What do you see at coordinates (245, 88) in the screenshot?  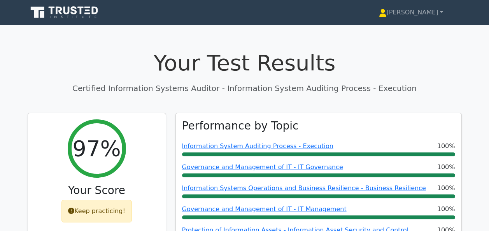 I see `p: Certified Information Systems Auditor - Information System Auditing Process - Execution` at bounding box center [245, 88].